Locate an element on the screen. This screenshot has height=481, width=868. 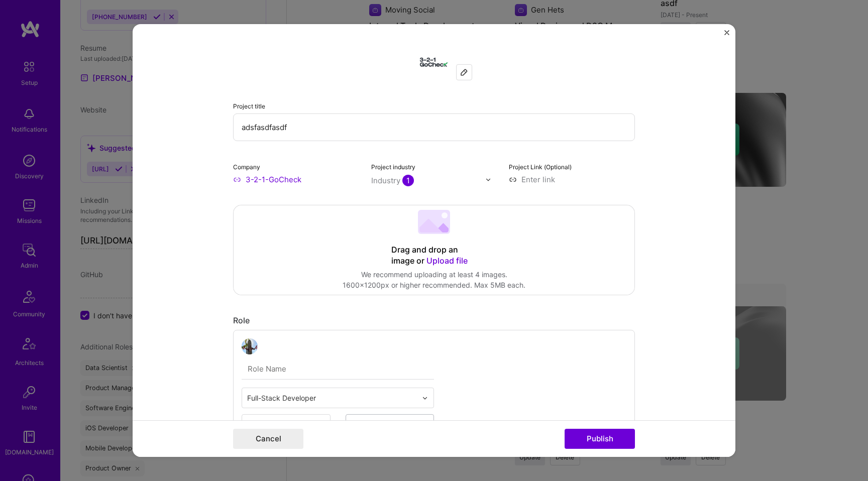
div: We recommend uploading at least 4 images. is located at coordinates (434, 274).